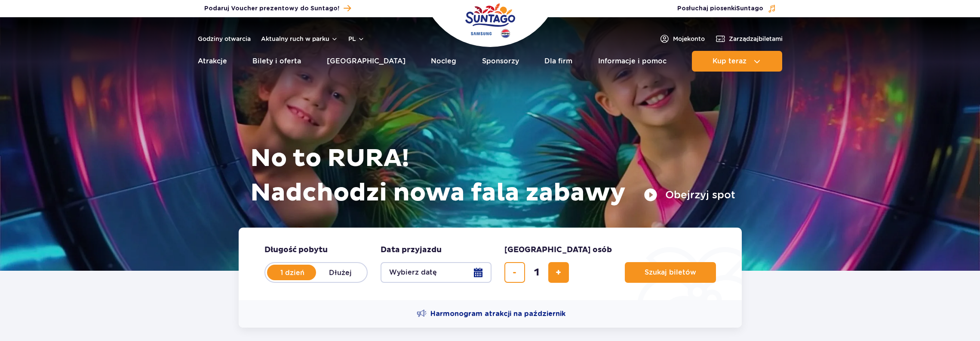 The image size is (980, 341). What do you see at coordinates (490, 264) in the screenshot?
I see `form: Planowanie wizyty w Park of Poland` at bounding box center [490, 264].